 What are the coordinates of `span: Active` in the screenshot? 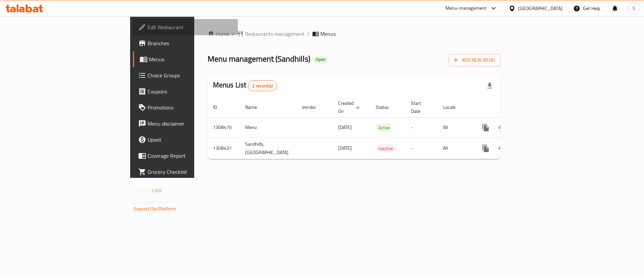 It's located at (384, 128).